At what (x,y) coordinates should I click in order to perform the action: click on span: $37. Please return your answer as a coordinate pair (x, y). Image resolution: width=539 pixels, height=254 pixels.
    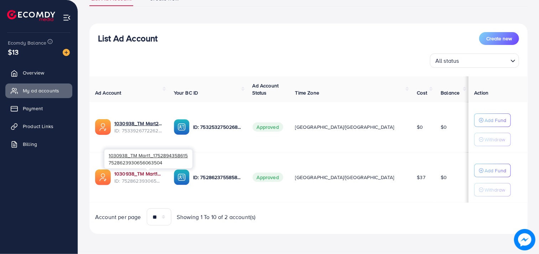
    Looking at the image, I should click on (421, 177).